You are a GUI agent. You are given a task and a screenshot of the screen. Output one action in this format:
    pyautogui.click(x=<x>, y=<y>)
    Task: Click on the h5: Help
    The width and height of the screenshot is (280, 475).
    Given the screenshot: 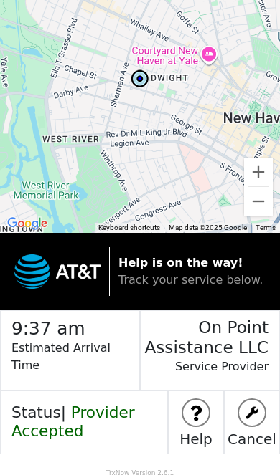 What is the action you would take?
    pyautogui.click(x=196, y=439)
    